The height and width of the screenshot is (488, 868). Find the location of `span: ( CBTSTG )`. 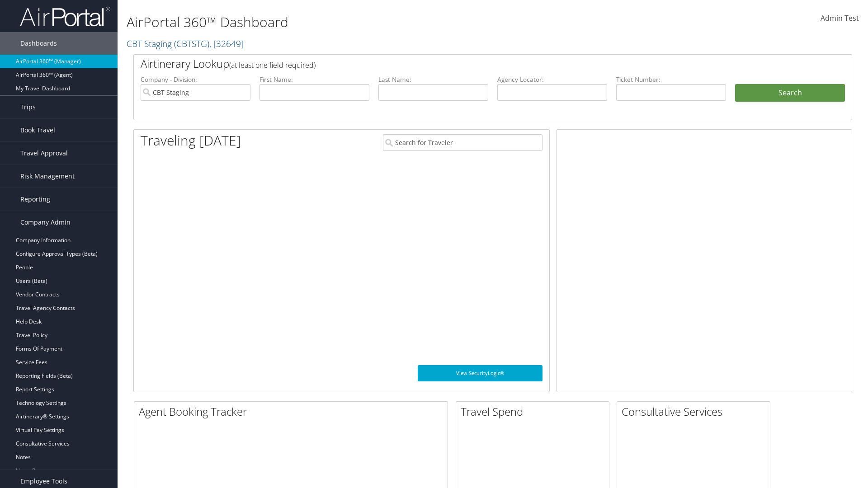

span: ( CBTSTG ) is located at coordinates (192, 44).